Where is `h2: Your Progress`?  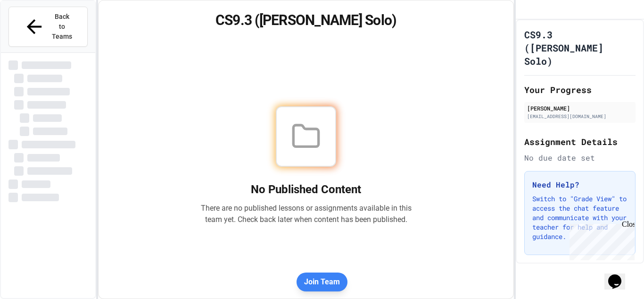
h2: Your Progress is located at coordinates (580, 90).